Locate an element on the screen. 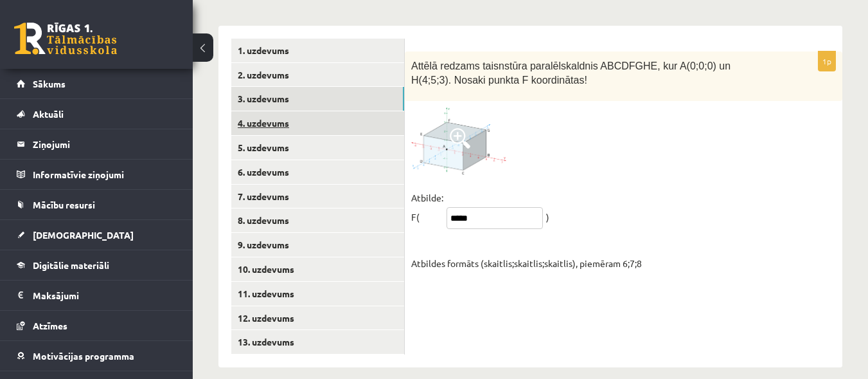 The image size is (868, 379). a: 2. uzdevums is located at coordinates (318, 75).